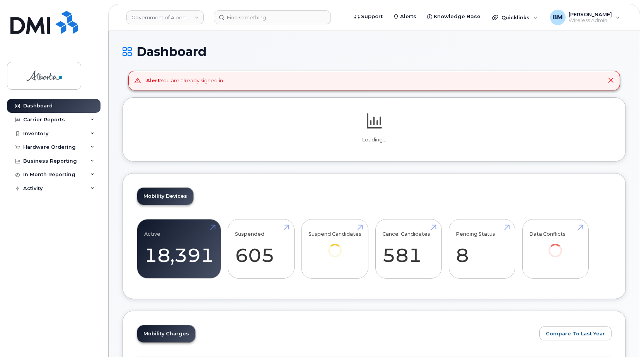  Describe the element at coordinates (153, 81) in the screenshot. I see `strong: Alert` at that location.